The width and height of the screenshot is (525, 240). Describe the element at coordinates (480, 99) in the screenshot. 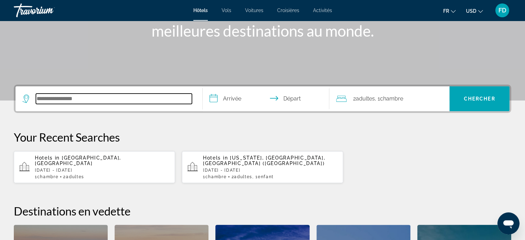

I see `span: Chercher` at that location.